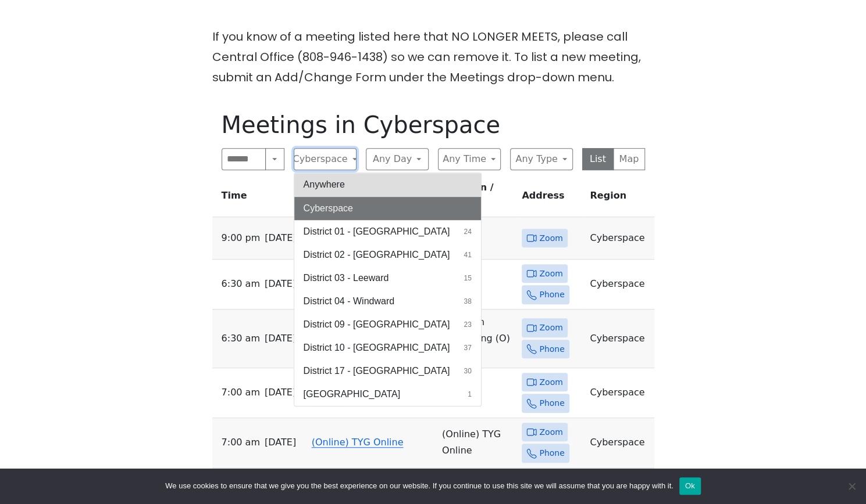  What do you see at coordinates (325, 159) in the screenshot?
I see `button: Cyberspace` at bounding box center [325, 159].